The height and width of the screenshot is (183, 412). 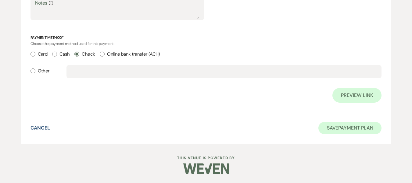 What do you see at coordinates (40, 71) in the screenshot?
I see `label: Other` at bounding box center [40, 71].